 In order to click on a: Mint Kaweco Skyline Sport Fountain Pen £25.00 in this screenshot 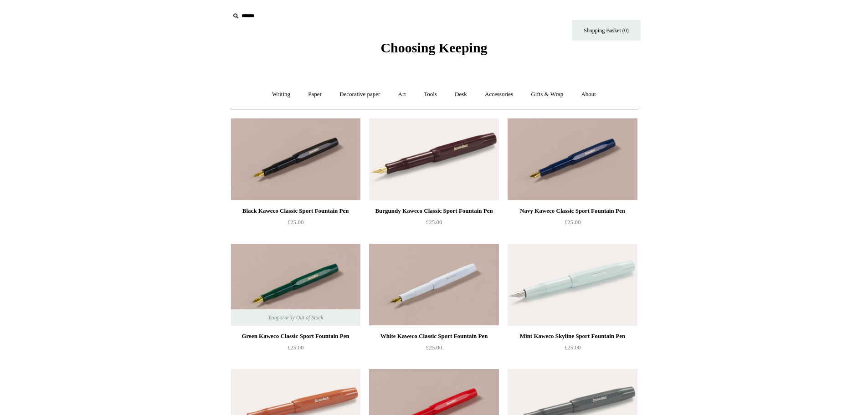, I will do `click(572, 349)`.